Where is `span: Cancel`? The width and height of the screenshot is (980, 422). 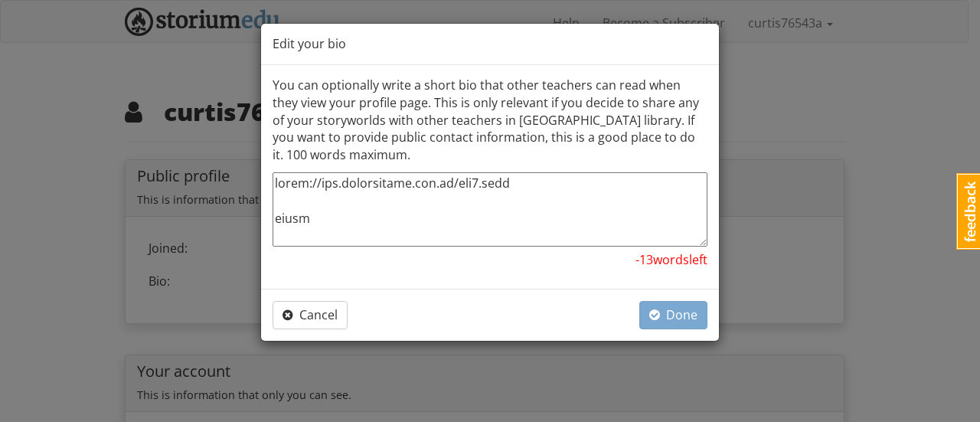 span: Cancel is located at coordinates (310, 315).